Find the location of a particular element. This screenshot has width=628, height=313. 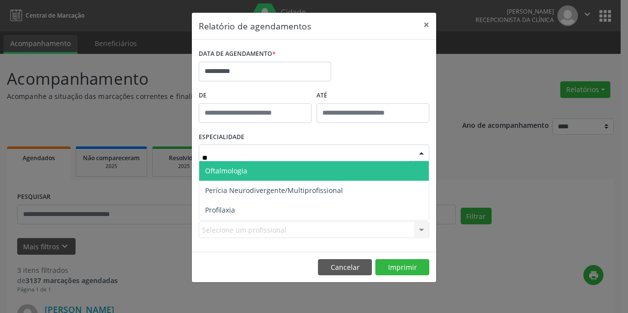

button: Imprimir is located at coordinates (402, 268).